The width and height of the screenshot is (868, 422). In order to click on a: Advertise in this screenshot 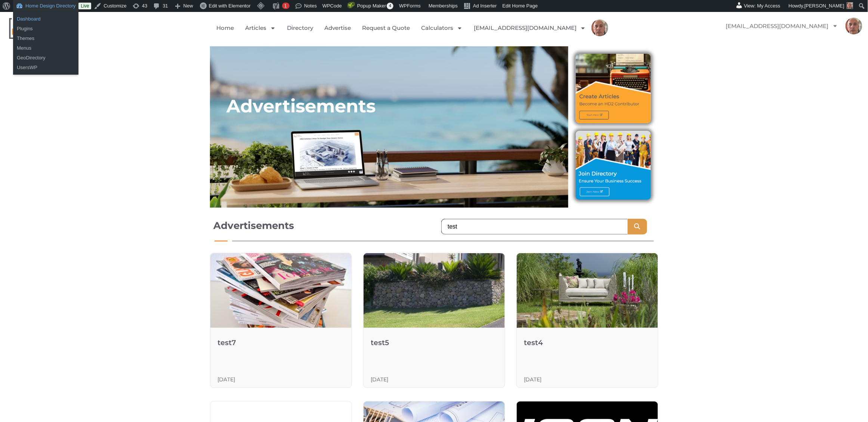, I will do `click(337, 28)`.